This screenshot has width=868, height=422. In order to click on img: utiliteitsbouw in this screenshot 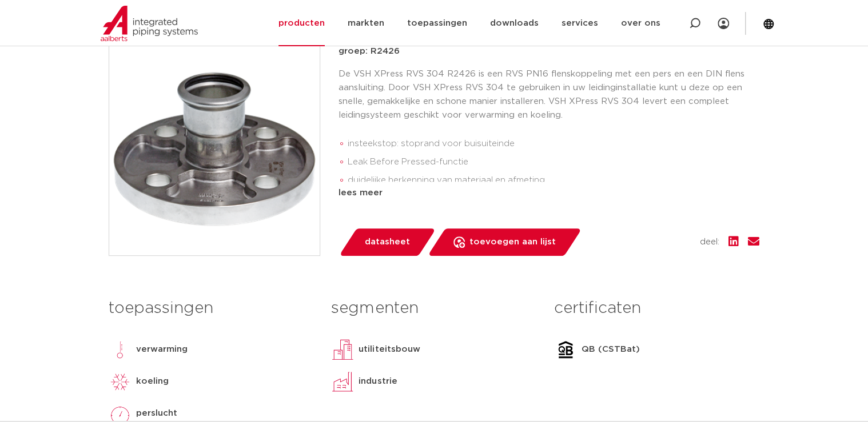, I will do `click(342, 350)`.